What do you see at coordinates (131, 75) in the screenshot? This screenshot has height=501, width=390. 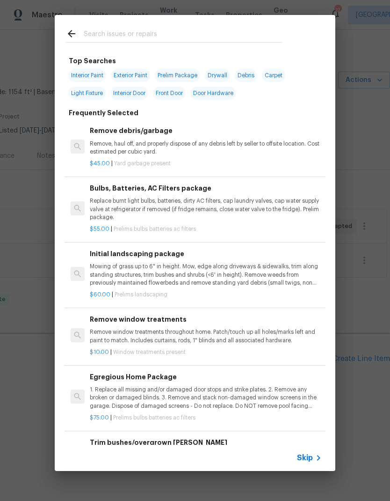 I see `span: Exterior Paint` at bounding box center [131, 75].